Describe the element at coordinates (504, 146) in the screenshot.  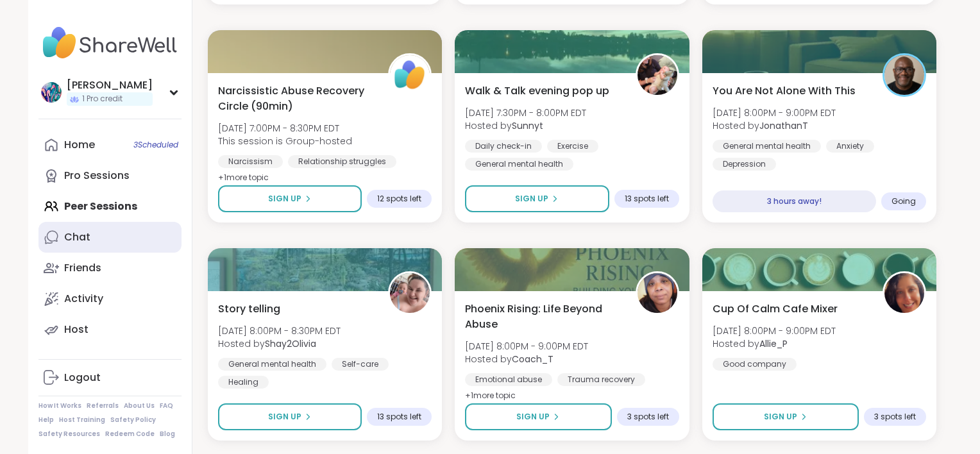
I see `div: Daily check-in` at that location.